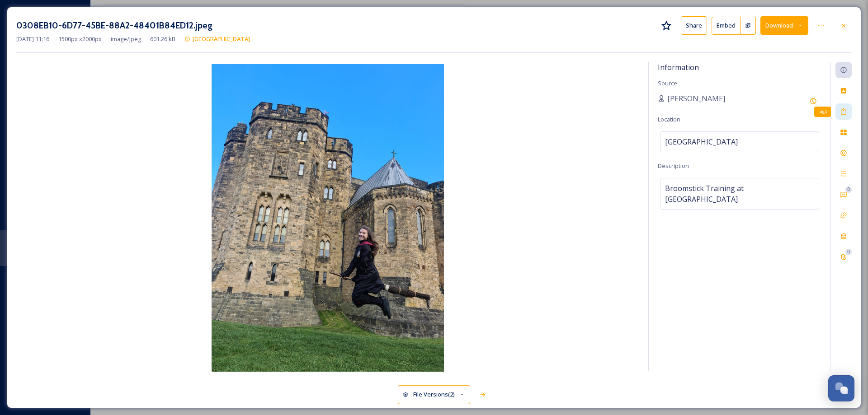  Describe the element at coordinates (80, 39) in the screenshot. I see `span: 1500 px x 2000 px` at that location.